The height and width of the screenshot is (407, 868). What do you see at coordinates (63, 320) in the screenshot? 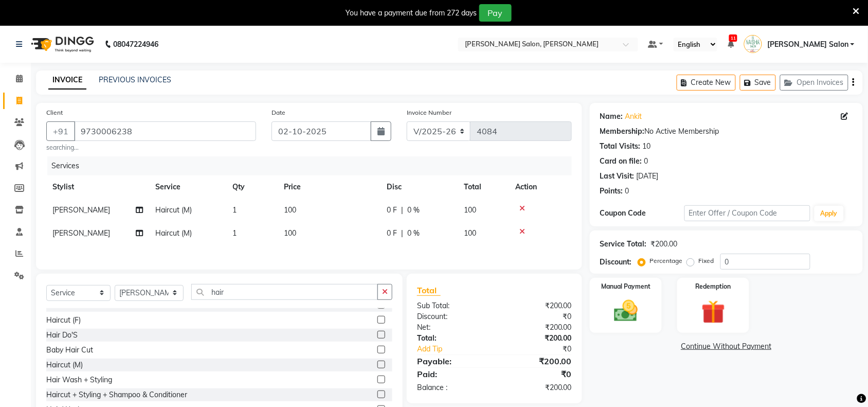
I see `div: Haircut (F)` at bounding box center [63, 320].